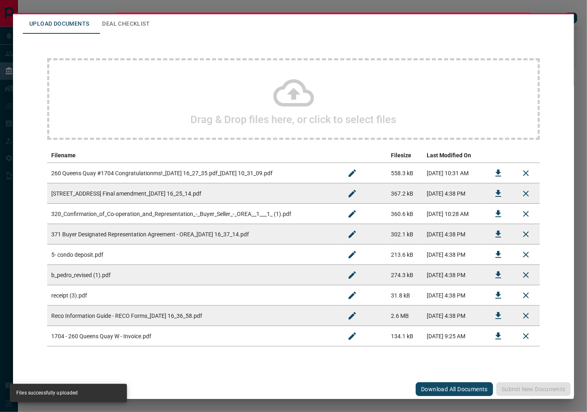 This screenshot has height=412, width=587. I want to click on th: edit column, so click(363, 155).